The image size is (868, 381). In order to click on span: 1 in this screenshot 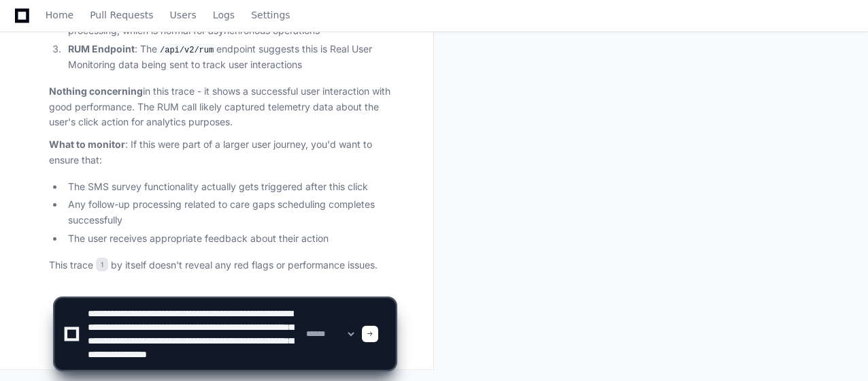, I will do `click(102, 264)`.